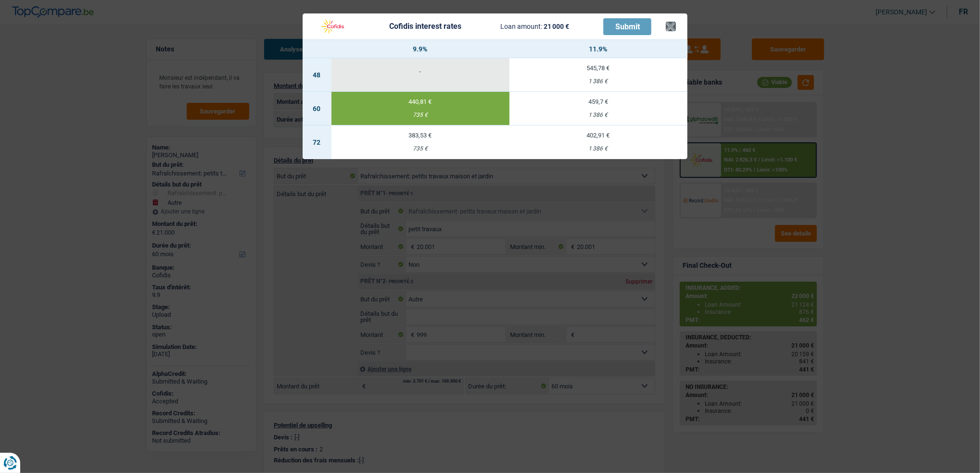 The width and height of the screenshot is (980, 473). I want to click on div: 459,7 €, so click(599, 102).